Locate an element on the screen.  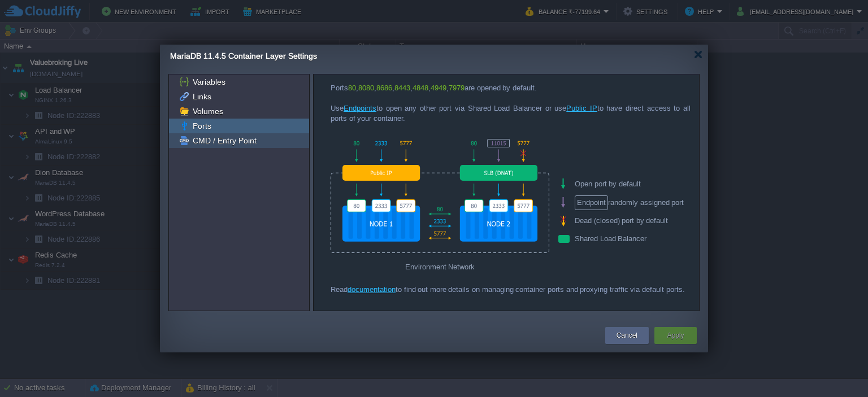
a: documentation is located at coordinates (371, 290).